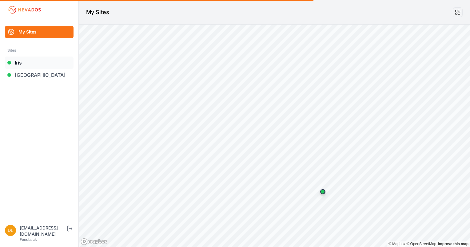 The width and height of the screenshot is (470, 247). What do you see at coordinates (39, 32) in the screenshot?
I see `a: My Sites` at bounding box center [39, 32].